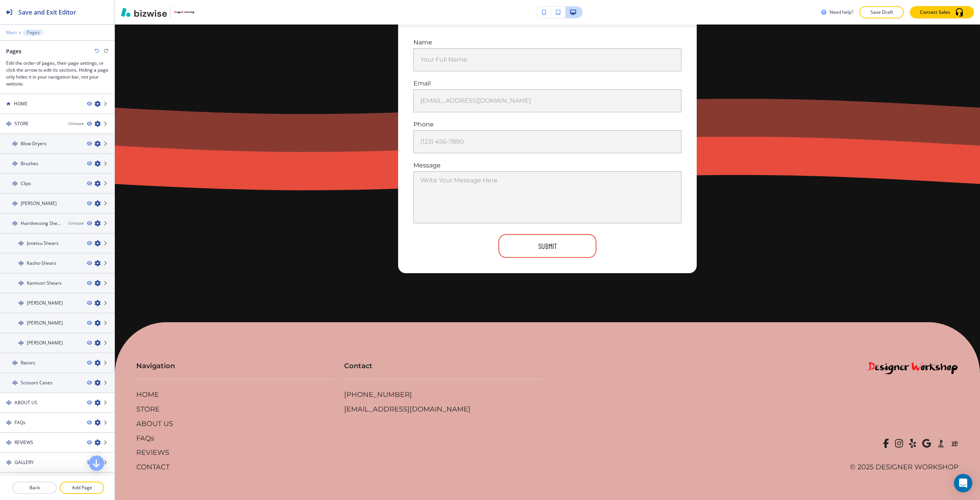 The height and width of the screenshot is (500, 980). Describe the element at coordinates (36, 383) in the screenshot. I see `h4: Scissors Cases` at that location.